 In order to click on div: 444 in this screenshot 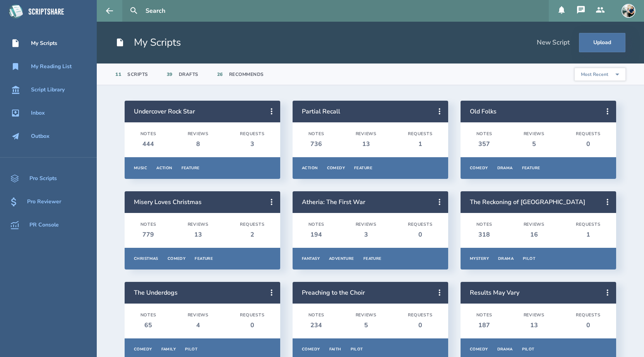, I will do `click(148, 144)`.